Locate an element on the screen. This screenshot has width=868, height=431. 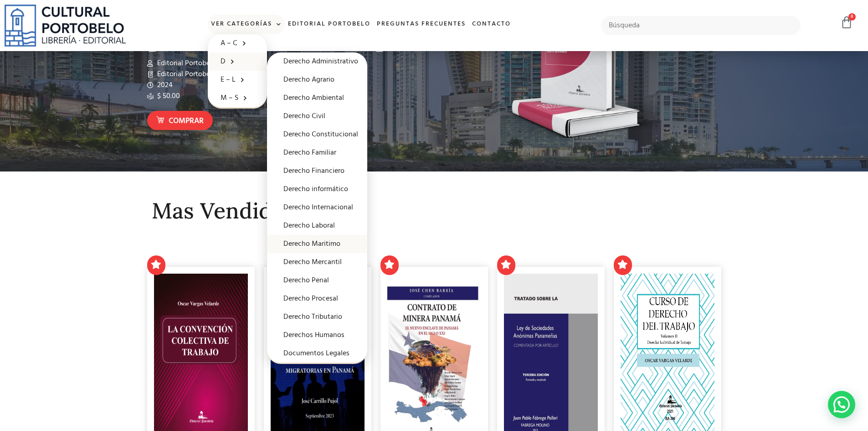
h2: Mas Vendidos is located at coordinates (434, 211).